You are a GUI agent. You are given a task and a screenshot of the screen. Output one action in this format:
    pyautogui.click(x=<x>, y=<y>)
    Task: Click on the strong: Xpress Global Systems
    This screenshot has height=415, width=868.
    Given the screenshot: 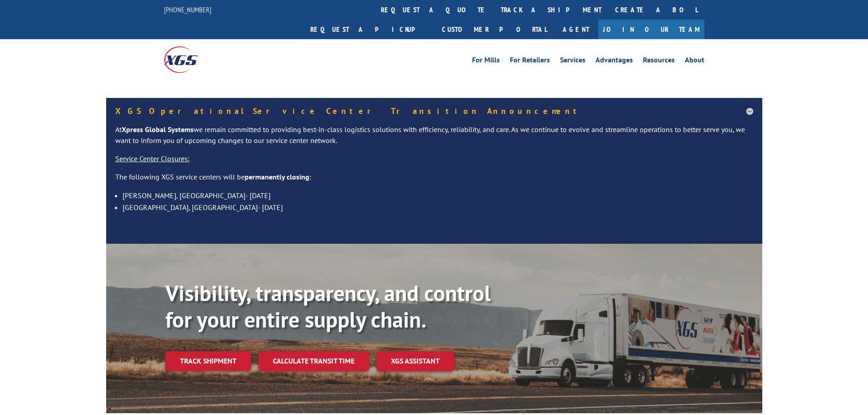 What is the action you would take?
    pyautogui.click(x=158, y=129)
    